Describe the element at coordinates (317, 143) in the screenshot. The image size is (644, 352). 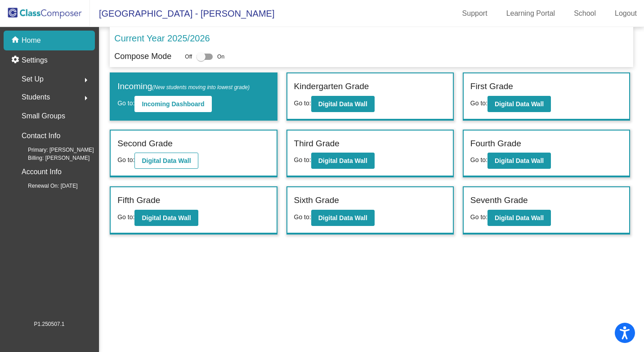
I see `label: Third Grade` at that location.